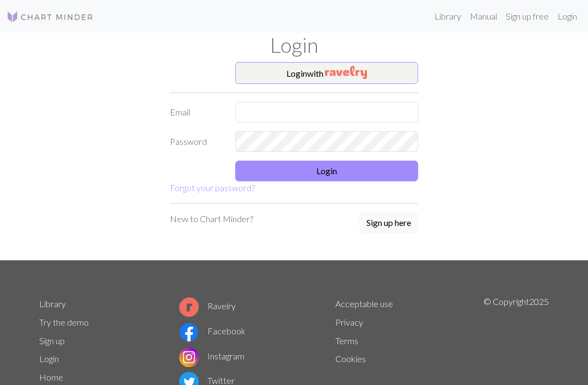 The image size is (588, 385). What do you see at coordinates (51, 376) in the screenshot?
I see `a: Home` at bounding box center [51, 376].